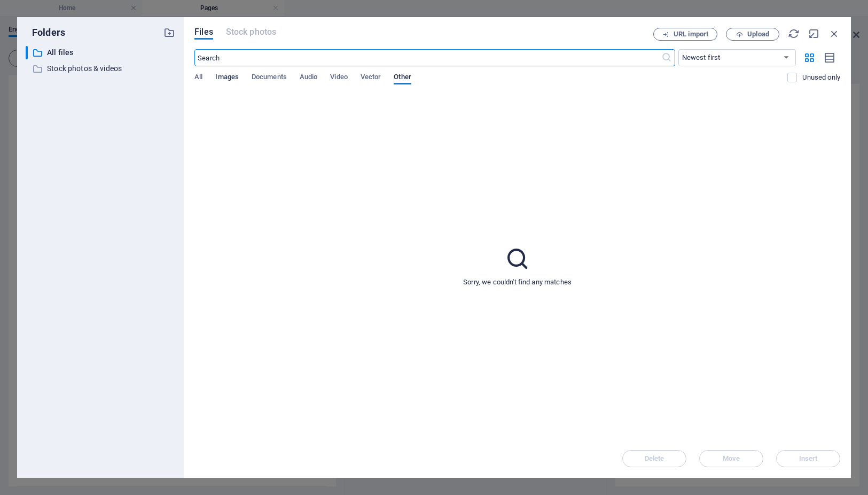  Describe the element at coordinates (45, 32) in the screenshot. I see `p: Folders` at that location.